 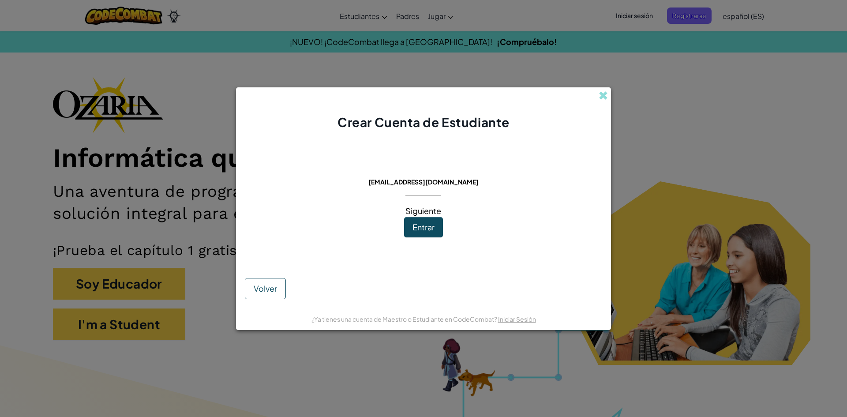 I want to click on span: Entrar, so click(x=424, y=227).